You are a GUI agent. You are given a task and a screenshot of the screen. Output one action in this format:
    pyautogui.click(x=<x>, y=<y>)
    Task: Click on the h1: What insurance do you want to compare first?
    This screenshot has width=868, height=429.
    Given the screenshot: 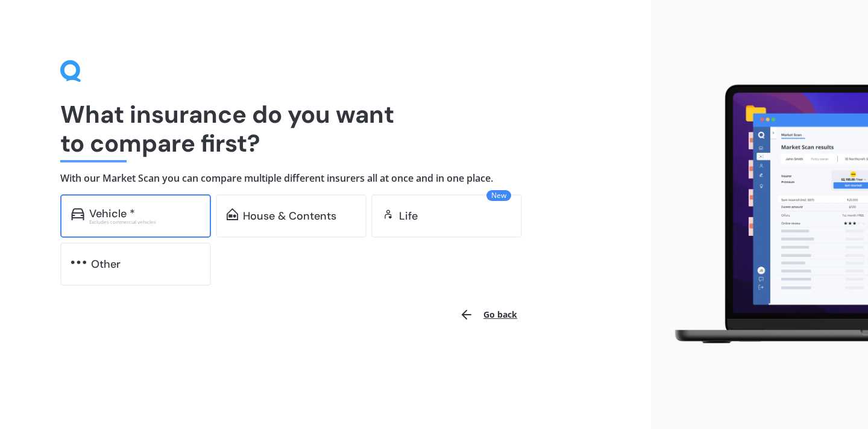 What is the action you would take?
    pyautogui.click(x=325, y=129)
    